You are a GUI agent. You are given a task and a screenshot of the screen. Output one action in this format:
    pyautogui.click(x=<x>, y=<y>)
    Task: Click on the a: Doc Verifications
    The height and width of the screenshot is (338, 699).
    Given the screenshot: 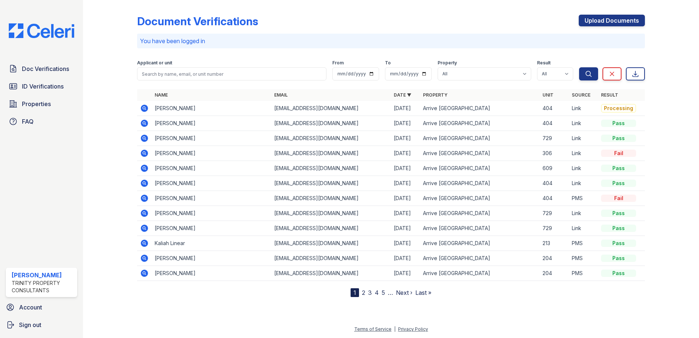 What is the action you would take?
    pyautogui.click(x=41, y=69)
    